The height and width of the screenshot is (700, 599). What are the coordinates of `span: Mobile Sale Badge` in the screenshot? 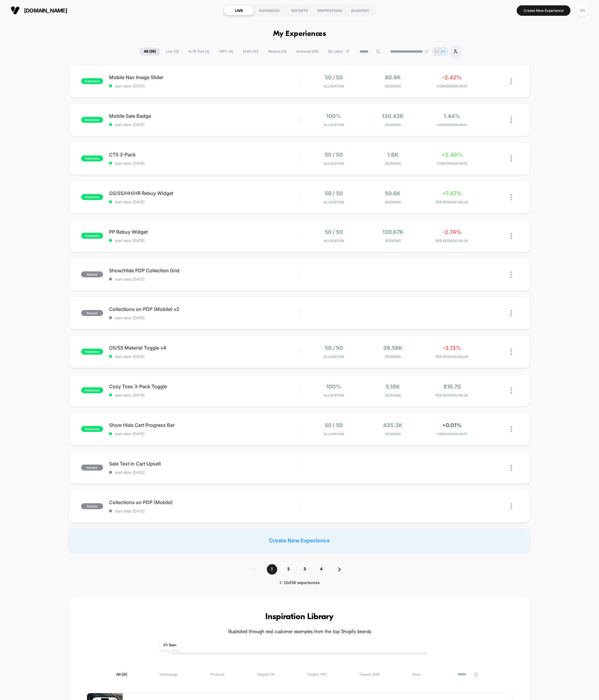 It's located at (205, 116).